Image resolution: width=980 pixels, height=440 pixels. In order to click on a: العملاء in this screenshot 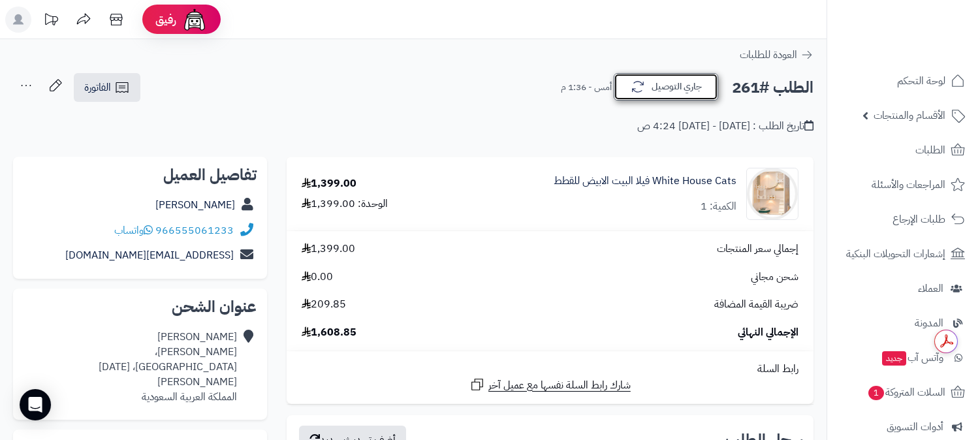, I will do `click(903, 289)`.